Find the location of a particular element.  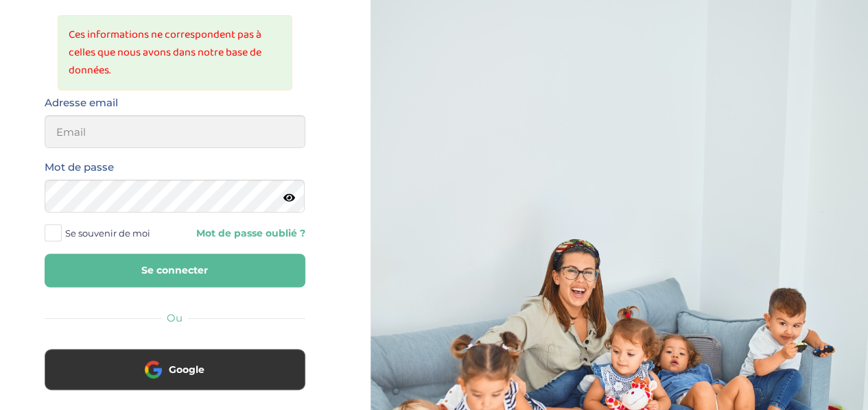

span: Google is located at coordinates (187, 369).